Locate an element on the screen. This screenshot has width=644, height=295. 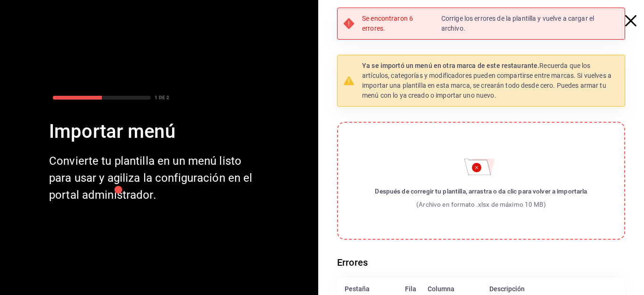
div: Después de corregir tu plantilla, arrastra o da clic para volver a importarla is located at coordinates (481, 191).